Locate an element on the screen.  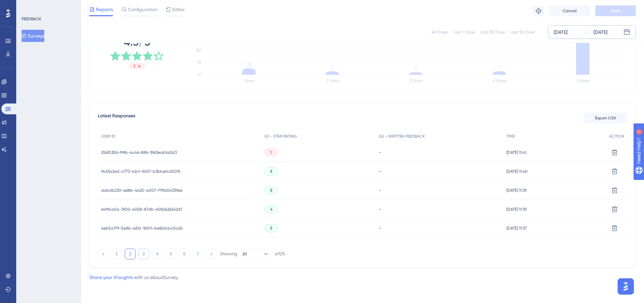
button: 4 is located at coordinates (157, 254).